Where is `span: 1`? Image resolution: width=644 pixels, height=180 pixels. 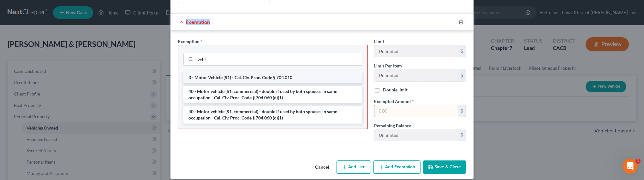 span: 1 is located at coordinates (638, 161).